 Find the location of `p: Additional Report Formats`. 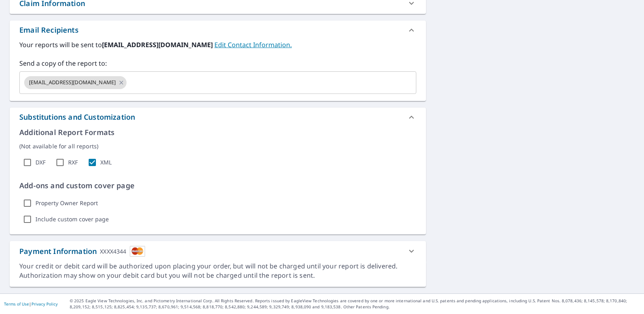

p: Additional Report Formats is located at coordinates (218, 132).